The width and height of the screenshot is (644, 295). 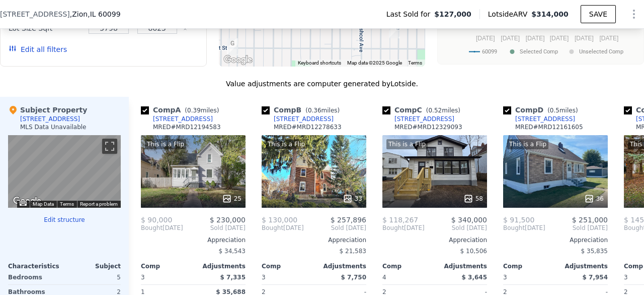 What do you see at coordinates (374, 62) in the screenshot?
I see `span: Map data ©2025 Google` at bounding box center [374, 62].